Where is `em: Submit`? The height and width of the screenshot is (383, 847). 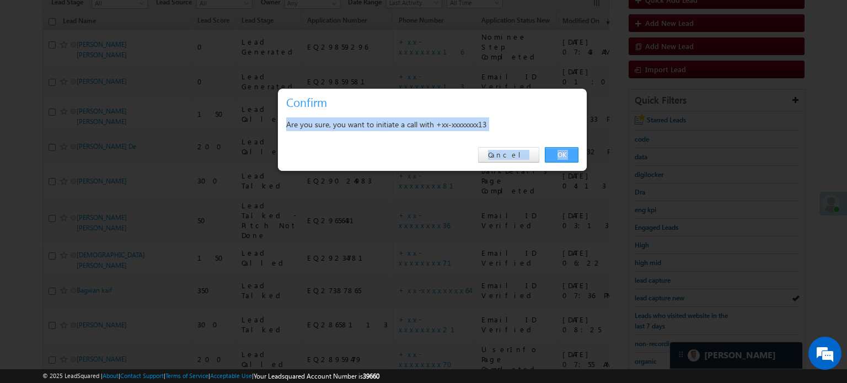
em: Submit is located at coordinates (181, 307).